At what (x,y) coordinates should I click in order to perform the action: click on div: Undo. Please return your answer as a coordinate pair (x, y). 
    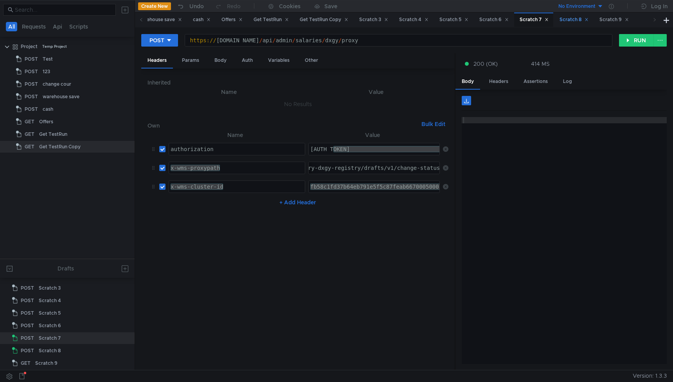
    Looking at the image, I should click on (196, 6).